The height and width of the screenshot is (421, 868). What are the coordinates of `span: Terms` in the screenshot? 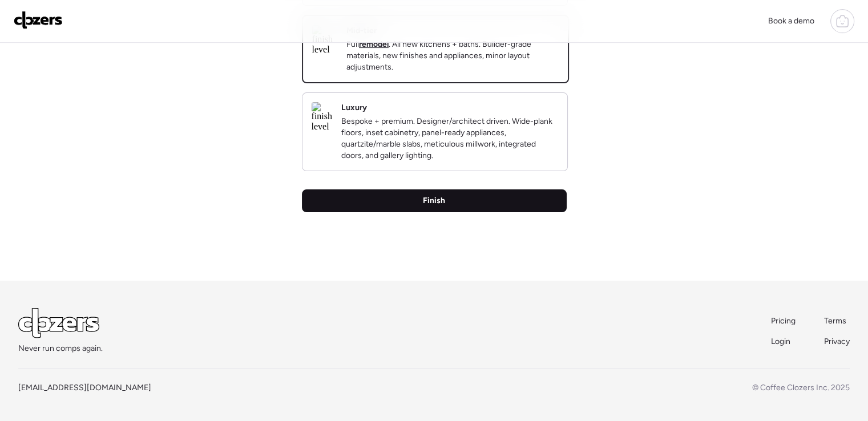 It's located at (835, 321).